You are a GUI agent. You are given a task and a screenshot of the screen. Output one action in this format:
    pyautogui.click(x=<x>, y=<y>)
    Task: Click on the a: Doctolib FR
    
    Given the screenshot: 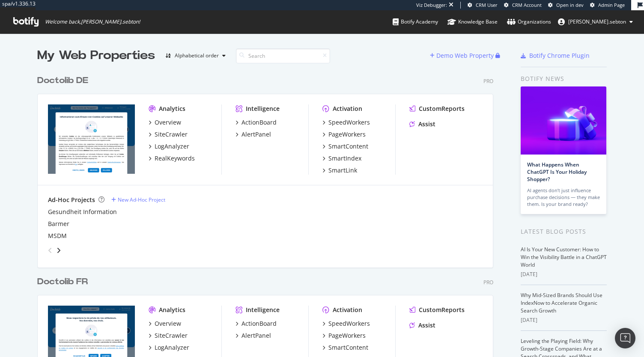 What is the action you would take?
    pyautogui.click(x=64, y=281)
    